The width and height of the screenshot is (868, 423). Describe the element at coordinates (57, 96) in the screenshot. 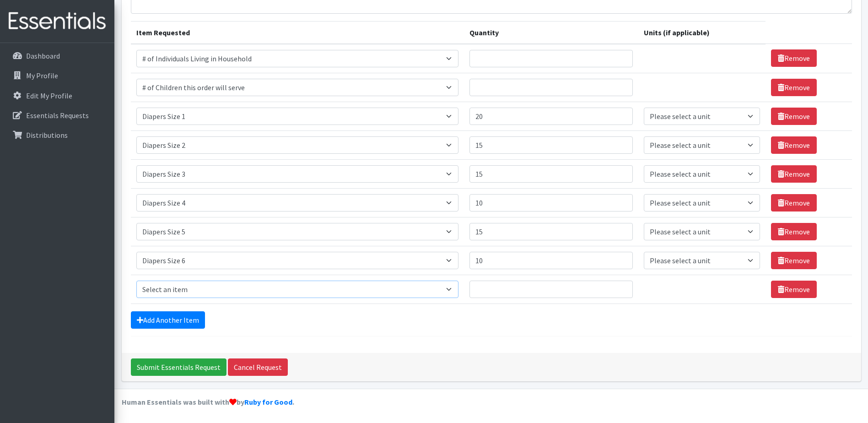

I see `a: Edit My Profile` at that location.